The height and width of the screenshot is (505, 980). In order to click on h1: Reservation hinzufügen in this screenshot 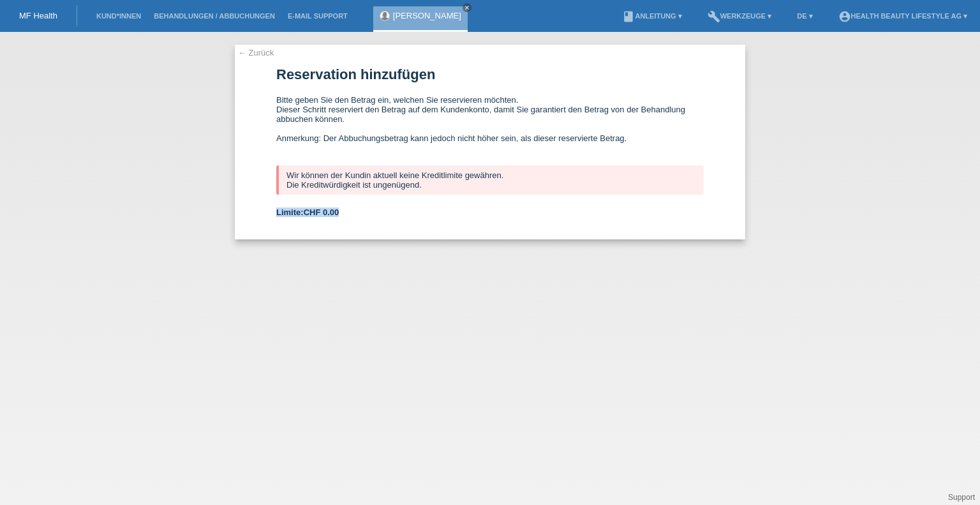, I will do `click(490, 74)`.